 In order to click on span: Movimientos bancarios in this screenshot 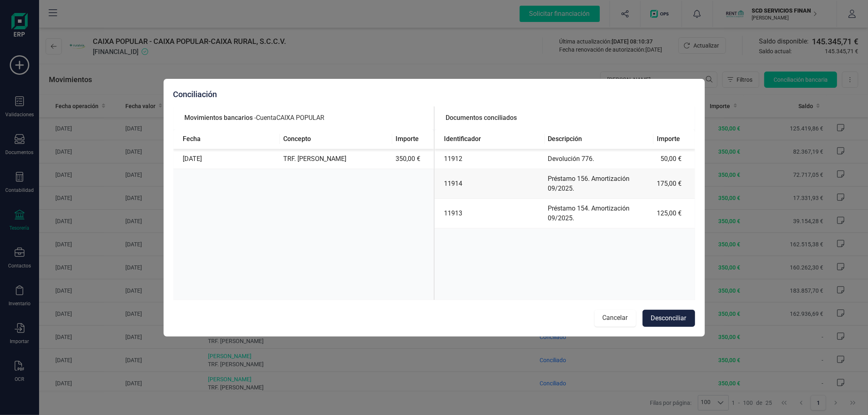, I will do `click(219, 118)`.